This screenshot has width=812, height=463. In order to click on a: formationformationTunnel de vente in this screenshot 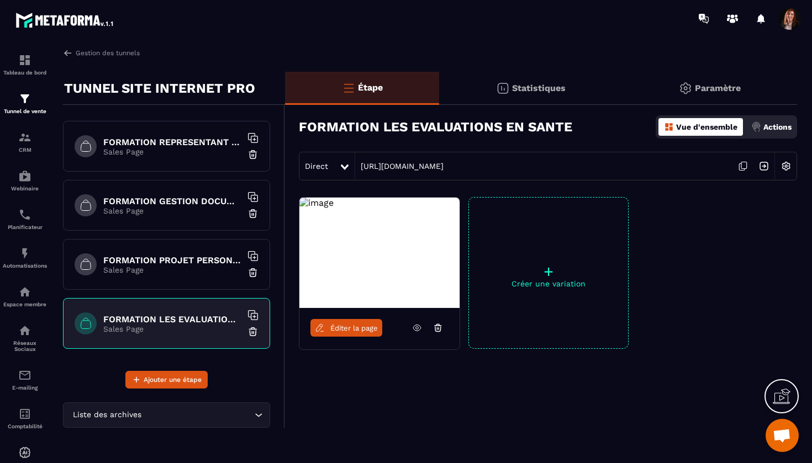, I will do `click(25, 103)`.